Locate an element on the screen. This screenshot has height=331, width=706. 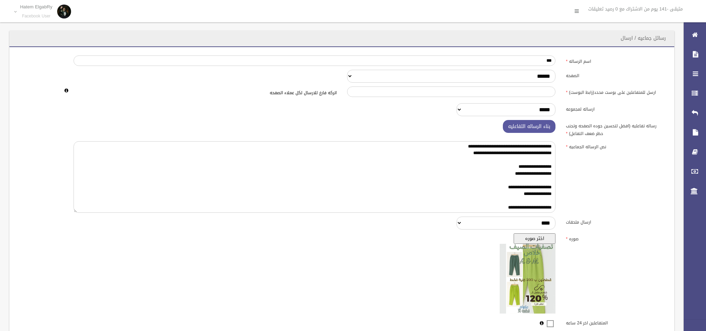
button: اختر صوره is located at coordinates (535, 238).